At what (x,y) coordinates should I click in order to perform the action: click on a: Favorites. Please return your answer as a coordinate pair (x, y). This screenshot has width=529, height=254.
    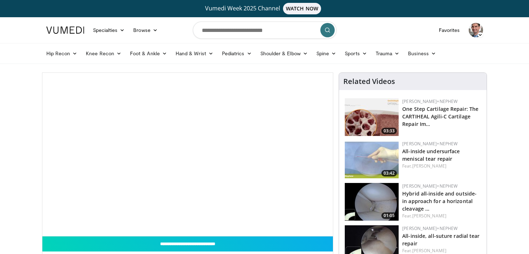
    Looking at the image, I should click on (449, 30).